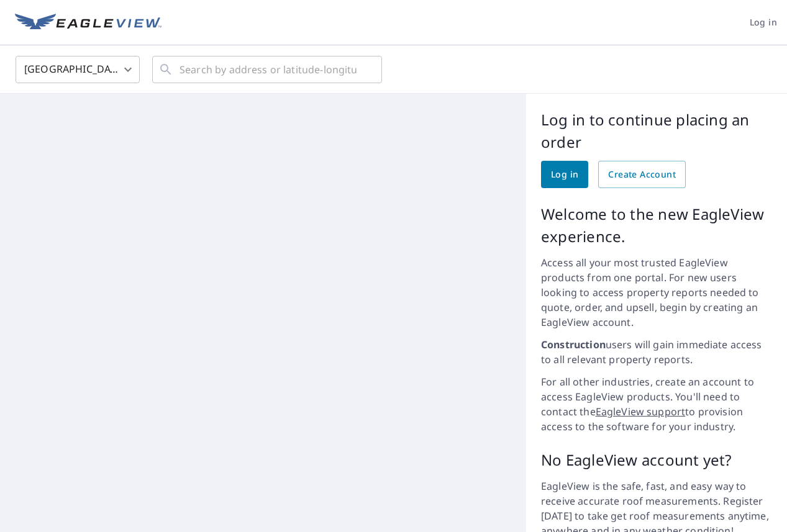 This screenshot has height=532, width=787. I want to click on a: Create Account, so click(642, 174).